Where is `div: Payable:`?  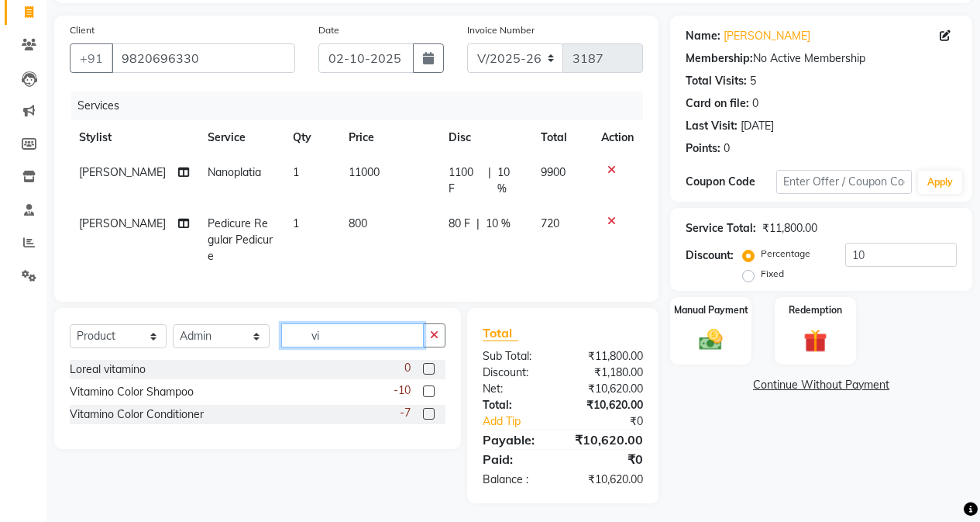
div: Payable: is located at coordinates (517, 440).